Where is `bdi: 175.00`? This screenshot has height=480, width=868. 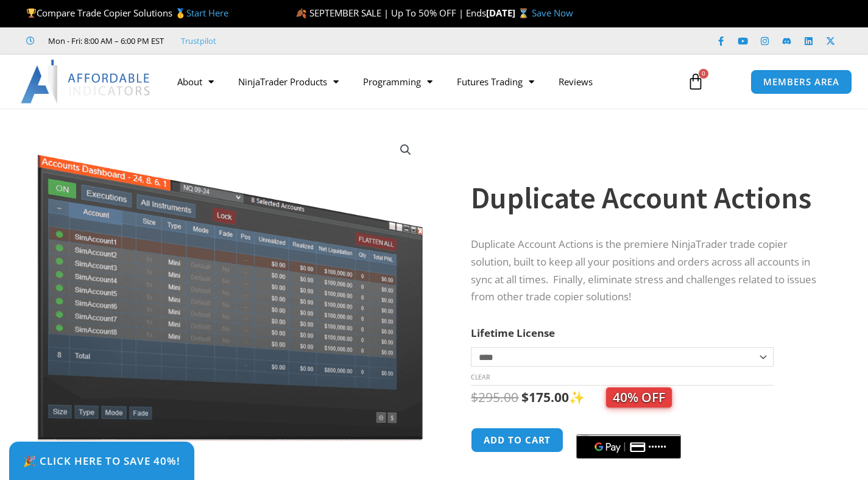
bdi: 175.00 is located at coordinates (545, 397).